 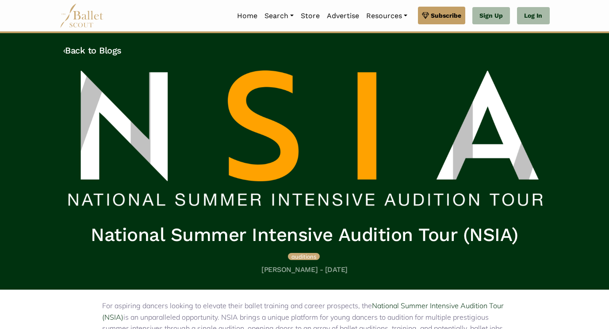 What do you see at coordinates (446, 15) in the screenshot?
I see `span: Subscribe` at bounding box center [446, 15].